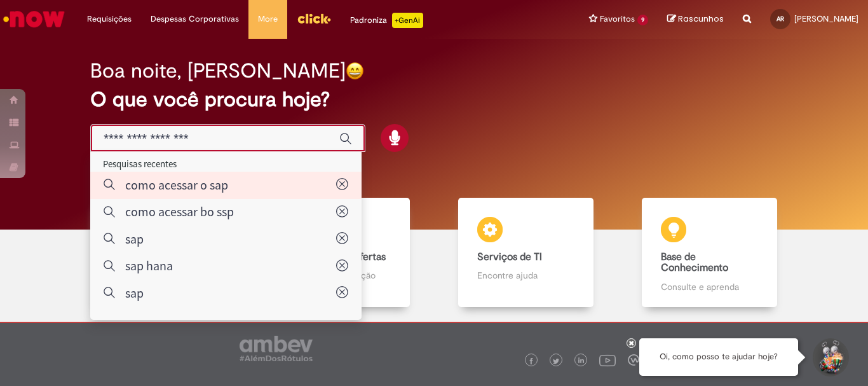  What do you see at coordinates (581, 361) in the screenshot?
I see `img: logo_footer_linkedin.png` at bounding box center [581, 361].